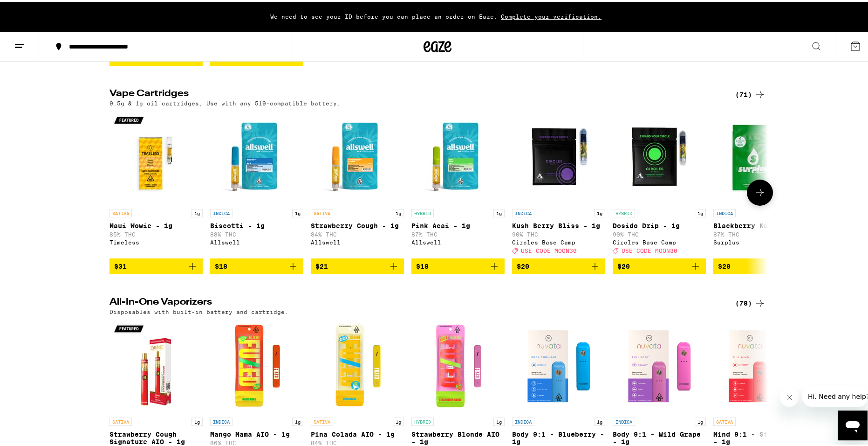 The height and width of the screenshot is (446, 868). What do you see at coordinates (760, 182) in the screenshot?
I see `a: Open page for Blackberry Kush - 1g from Surplus` at bounding box center [760, 182].